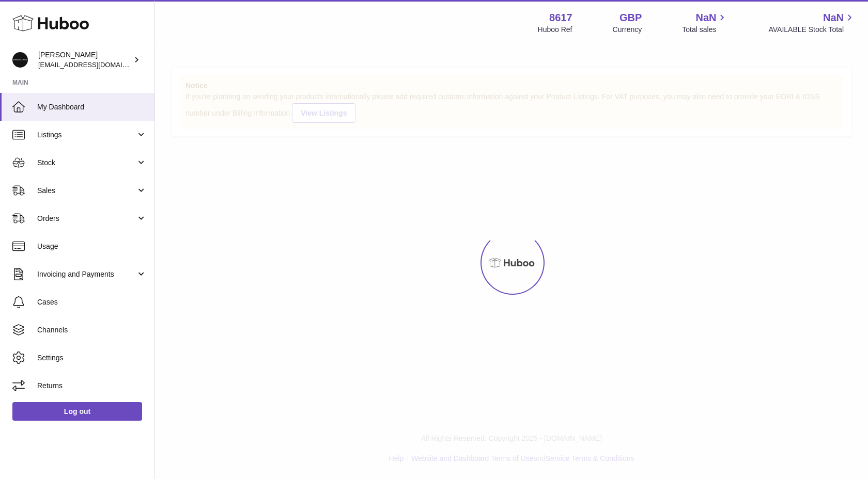 The height and width of the screenshot is (479, 868). Describe the element at coordinates (630, 18) in the screenshot. I see `strong: GBP` at that location.